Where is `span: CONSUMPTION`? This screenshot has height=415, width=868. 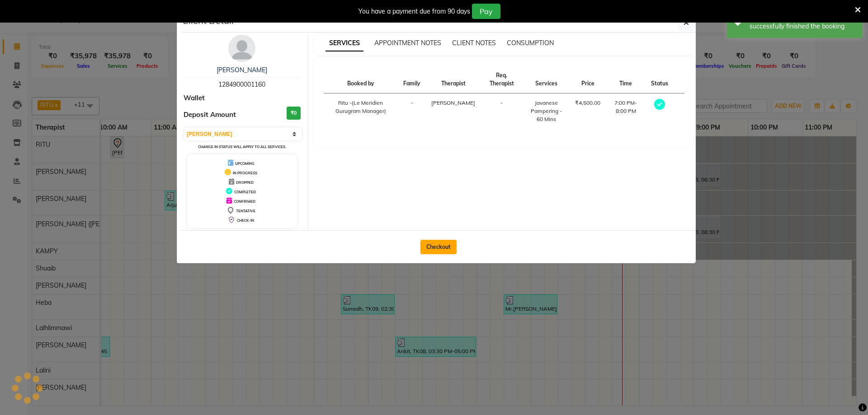
span: CONSUMPTION is located at coordinates (530, 43).